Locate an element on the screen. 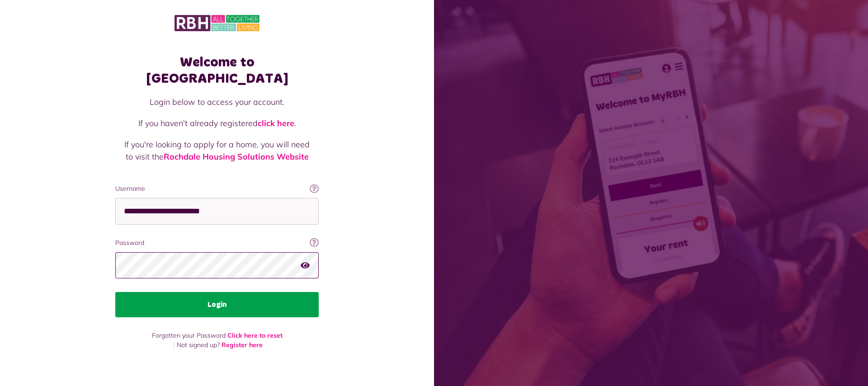 The height and width of the screenshot is (386, 868). p: If you haven't already registered . is located at coordinates (217, 123).